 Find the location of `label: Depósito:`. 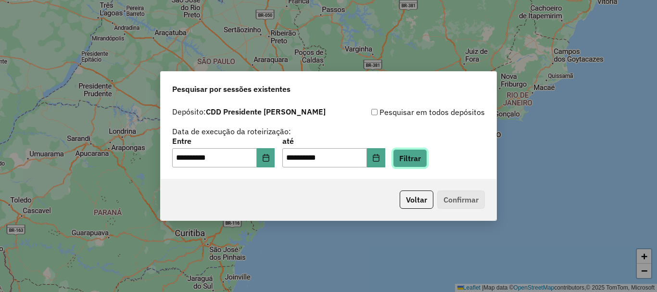

label: Depósito: is located at coordinates (249, 112).